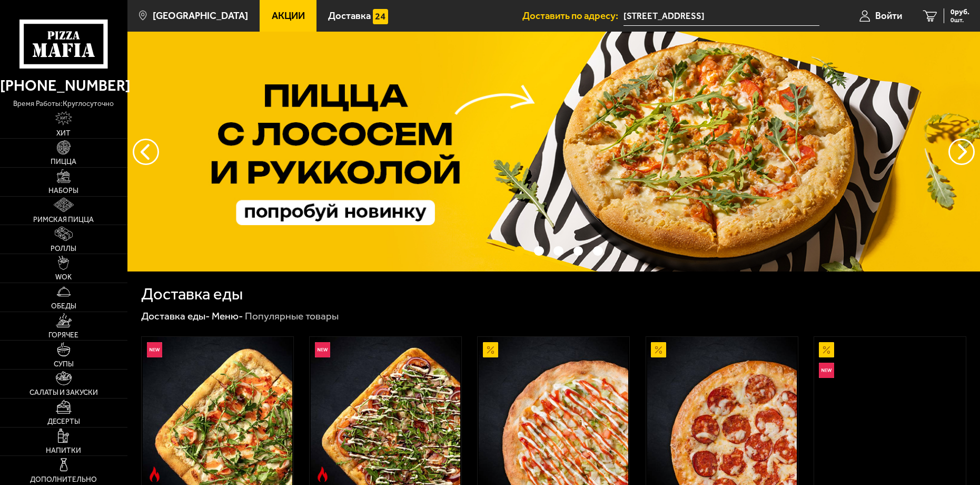 This screenshot has width=980, height=485. I want to click on span: 0 шт., so click(960, 20).